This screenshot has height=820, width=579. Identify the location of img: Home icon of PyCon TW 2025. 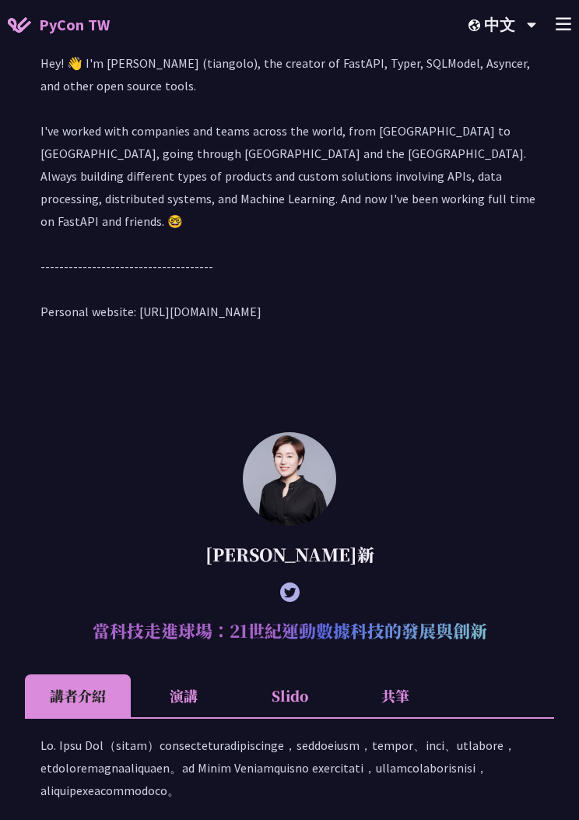
(19, 25).